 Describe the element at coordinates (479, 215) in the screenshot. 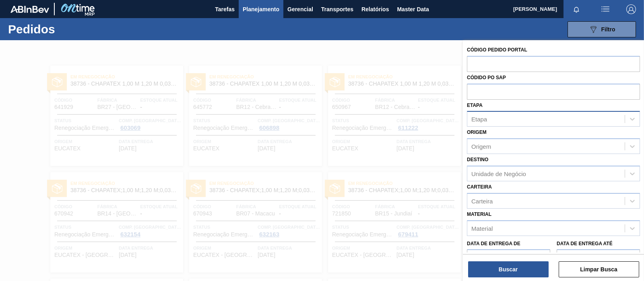

I see `label: Material` at that location.